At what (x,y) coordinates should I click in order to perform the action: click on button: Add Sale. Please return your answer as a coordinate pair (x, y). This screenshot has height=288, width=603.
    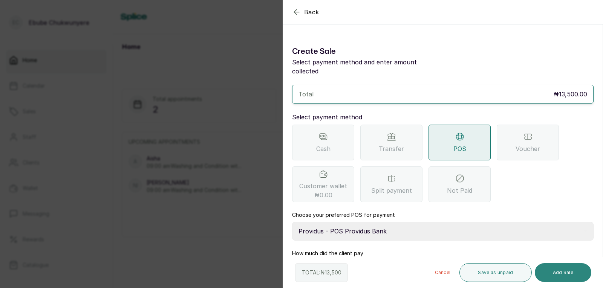
    Looking at the image, I should click on (563, 273).